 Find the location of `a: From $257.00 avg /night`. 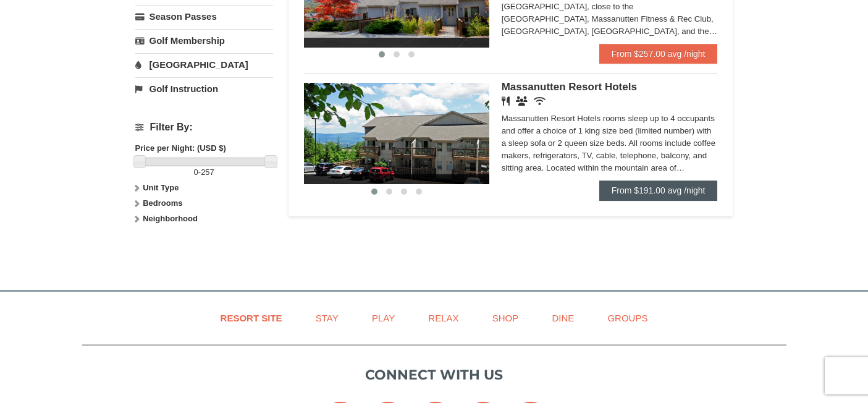

a: From $257.00 avg /night is located at coordinates (658, 54).